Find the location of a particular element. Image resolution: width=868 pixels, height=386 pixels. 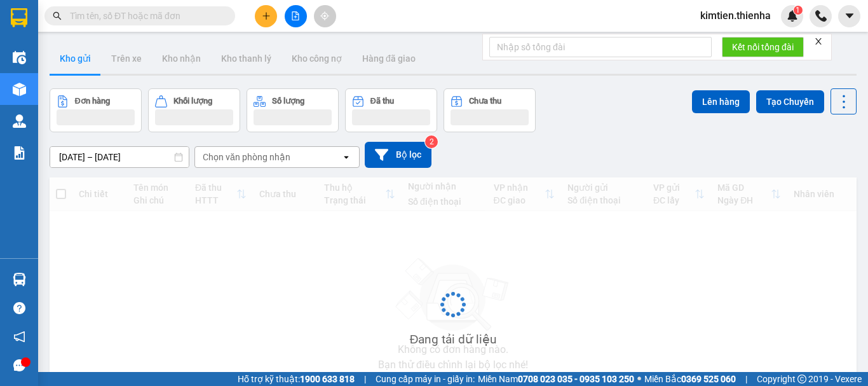

button: Kho gửi is located at coordinates (75, 58).